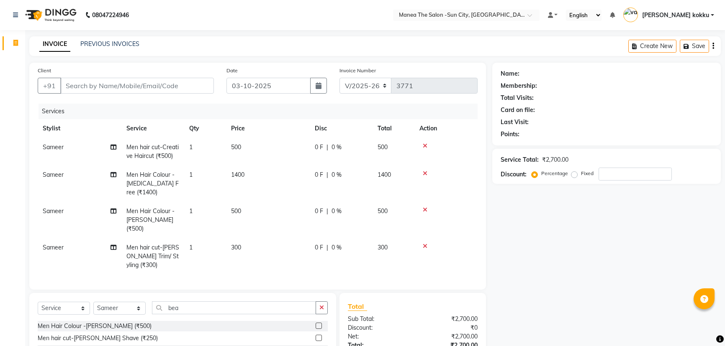 The width and height of the screenshot is (725, 346). I want to click on label: Invoice Number, so click(357, 71).